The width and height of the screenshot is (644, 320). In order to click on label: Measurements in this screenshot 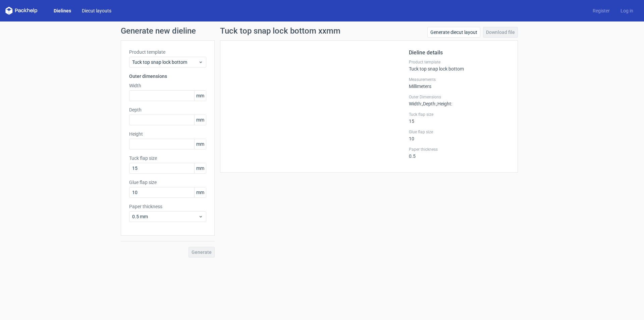, I will do `click(459, 79)`.